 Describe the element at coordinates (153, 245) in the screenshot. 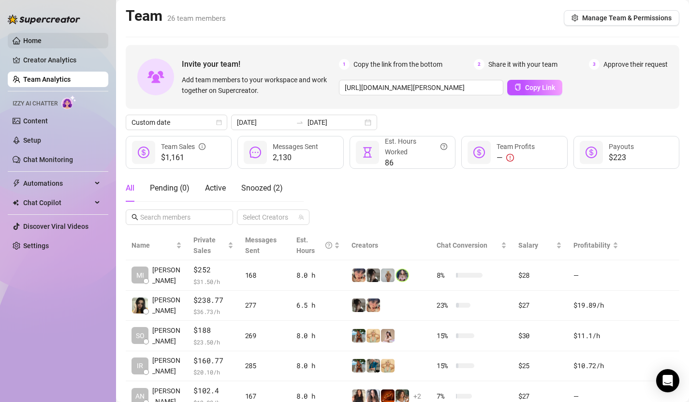

I see `span: Name` at that location.